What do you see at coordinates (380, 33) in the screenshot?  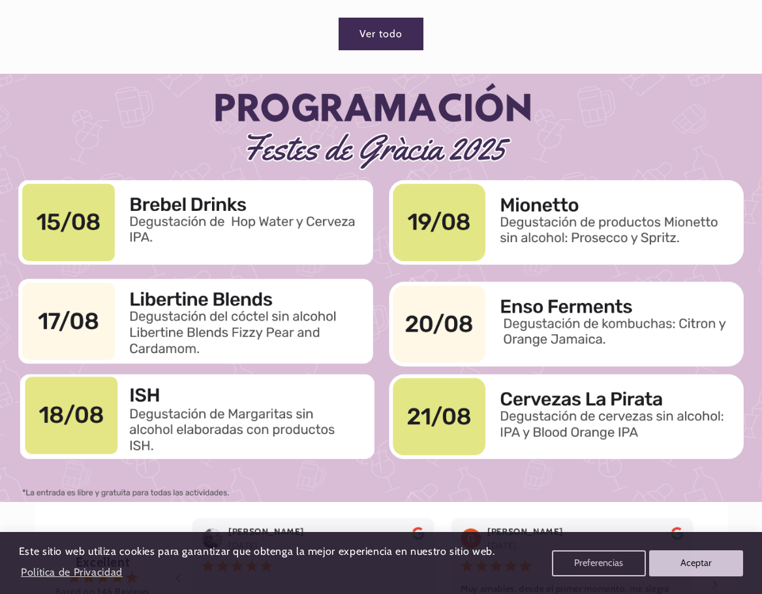 I see `a: Ver todos los productos de la colección Festas de Gracias` at bounding box center [380, 33].